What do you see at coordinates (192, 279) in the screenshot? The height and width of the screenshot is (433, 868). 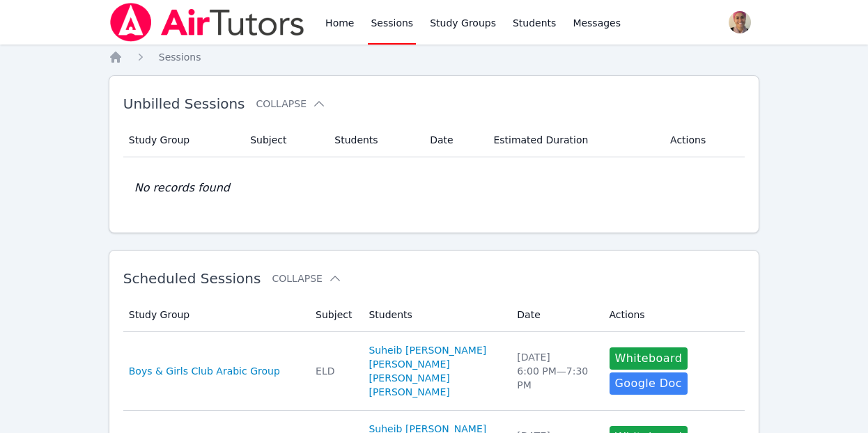 I see `span: Scheduled Sessions` at bounding box center [192, 279].